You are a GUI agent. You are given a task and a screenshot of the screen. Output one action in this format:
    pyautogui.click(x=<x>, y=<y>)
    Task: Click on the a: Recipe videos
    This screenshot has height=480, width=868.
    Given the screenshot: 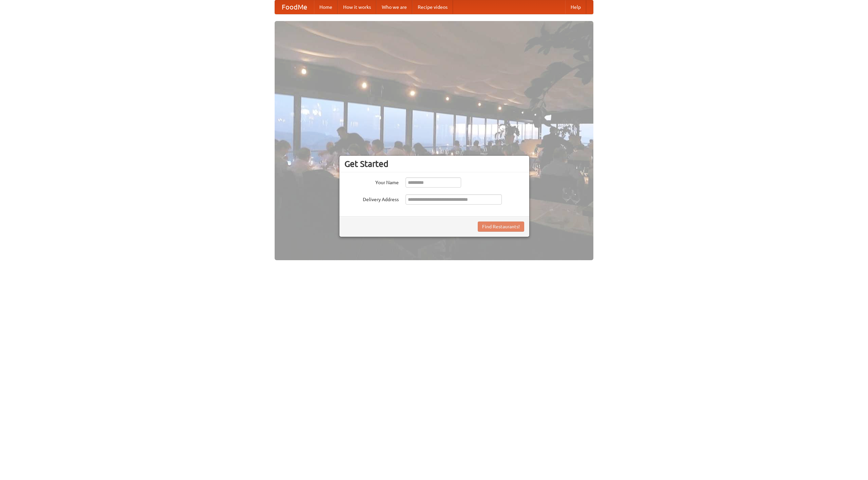 What is the action you would take?
    pyautogui.click(x=433, y=7)
    